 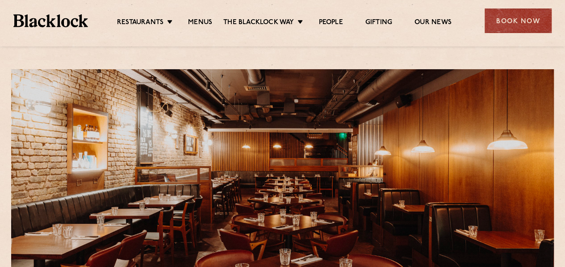 What do you see at coordinates (433, 23) in the screenshot?
I see `a: Our News` at bounding box center [433, 23].